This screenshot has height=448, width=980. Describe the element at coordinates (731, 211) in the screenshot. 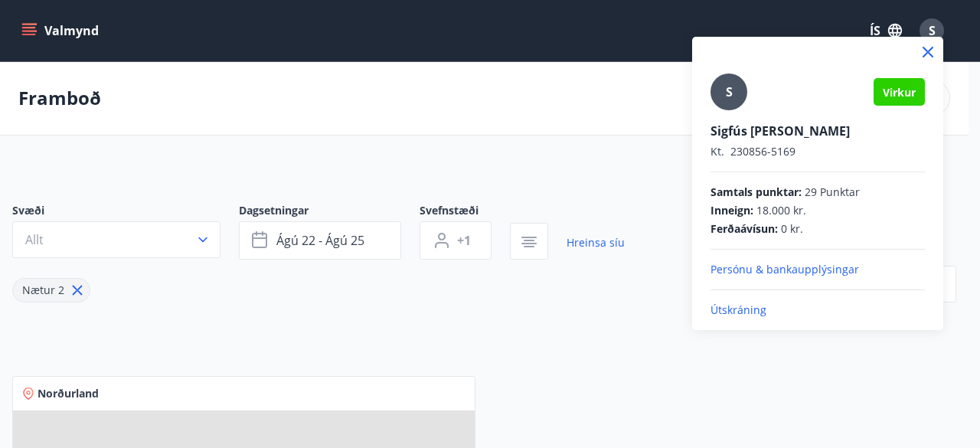

I see `span: Inneign :` at that location.